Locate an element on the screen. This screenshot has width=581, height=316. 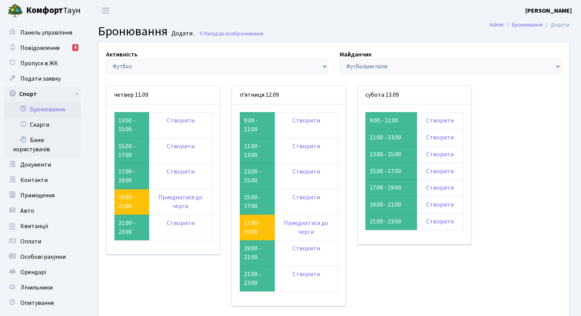
a: Документи is located at coordinates (42, 165).